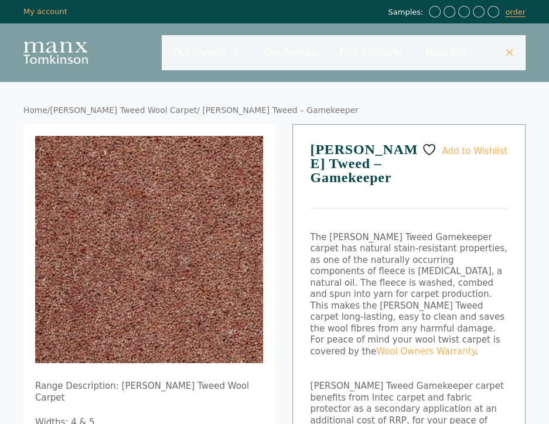 This screenshot has height=424, width=549. Describe the element at coordinates (35, 110) in the screenshot. I see `a: Home` at that location.